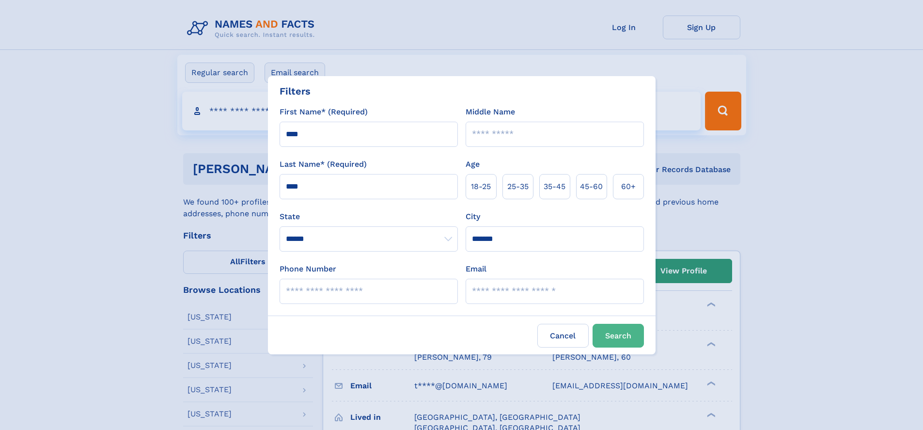  What do you see at coordinates (308, 269) in the screenshot?
I see `label: Phone Number` at bounding box center [308, 269].